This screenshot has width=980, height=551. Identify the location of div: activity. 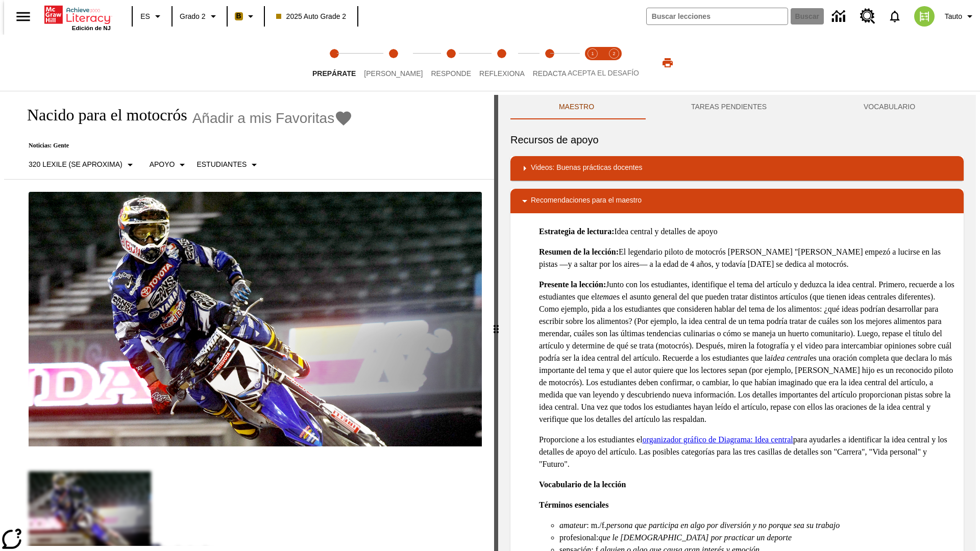
(737, 323).